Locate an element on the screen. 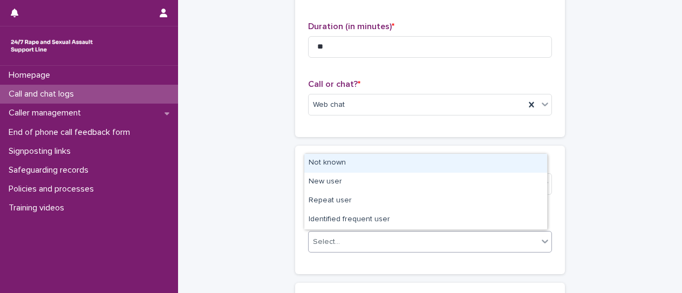 This screenshot has height=293, width=682. div: Repeat user is located at coordinates (426, 201).